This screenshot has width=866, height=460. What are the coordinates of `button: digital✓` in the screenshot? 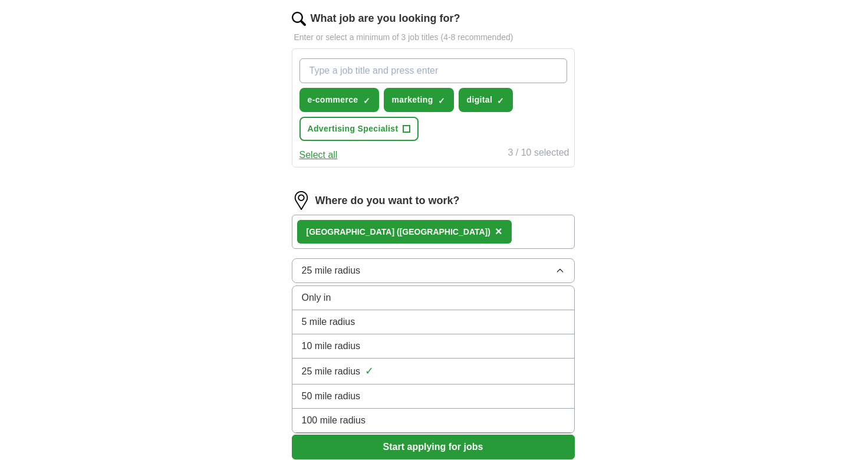 It's located at (486, 100).